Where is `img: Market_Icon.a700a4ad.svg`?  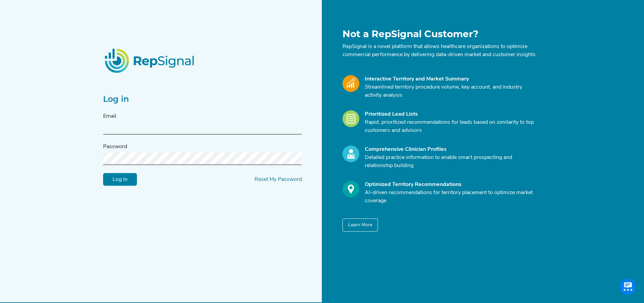
img: Market_Icon.a700a4ad.svg is located at coordinates (351, 83).